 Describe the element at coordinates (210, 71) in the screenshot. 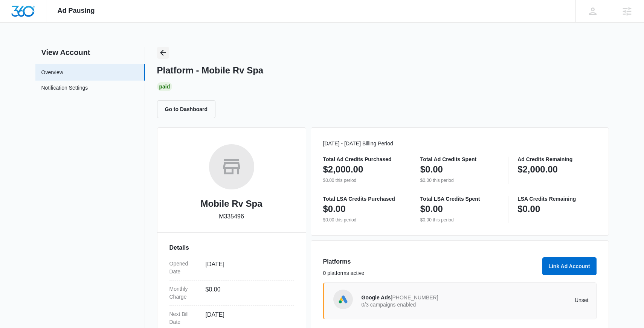

I see `h1: Platform - Mobile Rv Spa` at that location.